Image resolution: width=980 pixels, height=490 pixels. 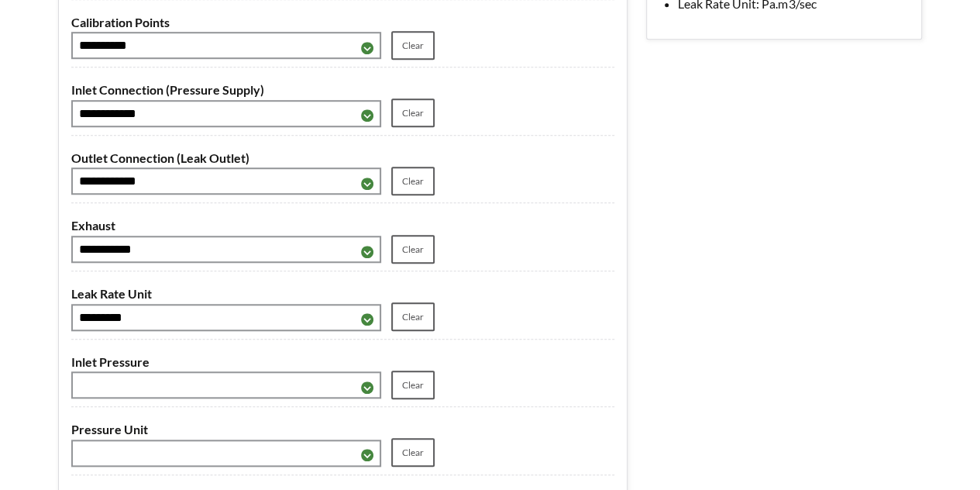 I want to click on label: Calibration Points, so click(x=342, y=22).